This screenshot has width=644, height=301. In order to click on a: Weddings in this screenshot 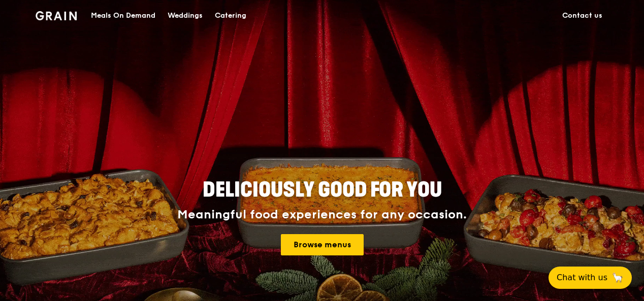, I will do `click(185, 16)`.